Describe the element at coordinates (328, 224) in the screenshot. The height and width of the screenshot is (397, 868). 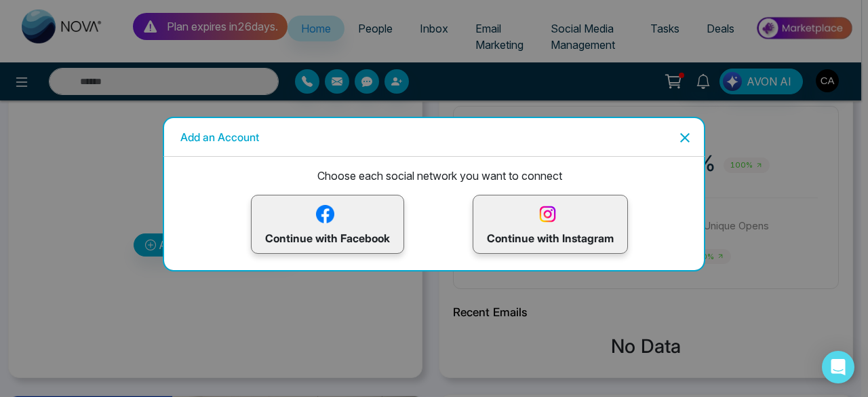
I see `p: Continue with Facebook` at that location.